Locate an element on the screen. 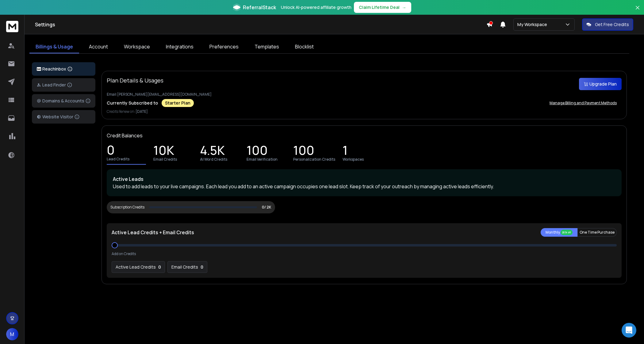 Image resolution: width=644 pixels, height=344 pixels. a: Blocklist is located at coordinates (304, 47).